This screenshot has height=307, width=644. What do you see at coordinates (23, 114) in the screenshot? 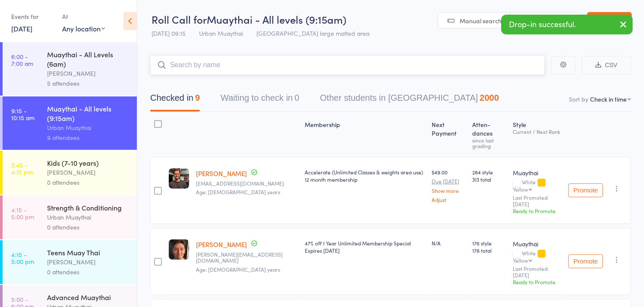
I see `time: 9:15 - 10:15 am` at bounding box center [23, 114].